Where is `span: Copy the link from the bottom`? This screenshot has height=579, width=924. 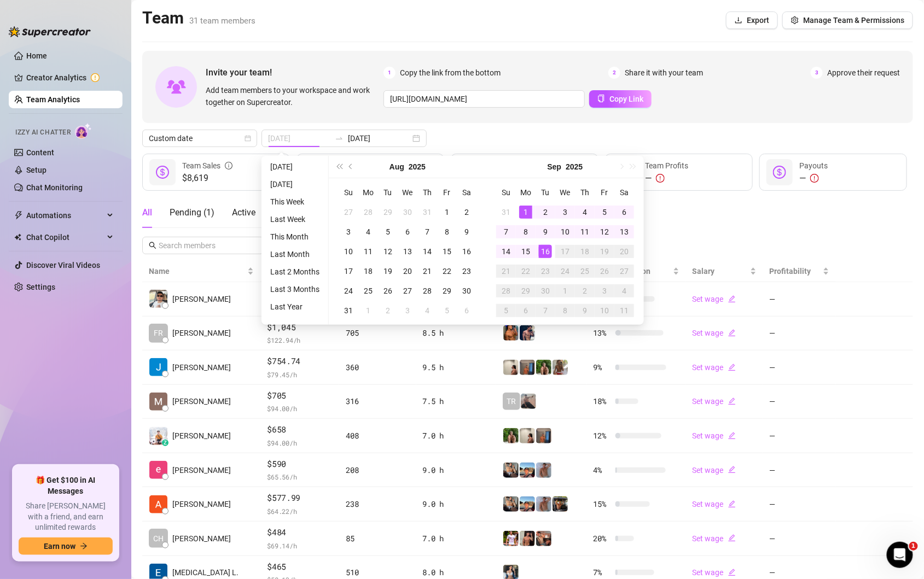
span: Copy the link from the bottom is located at coordinates (450, 72).